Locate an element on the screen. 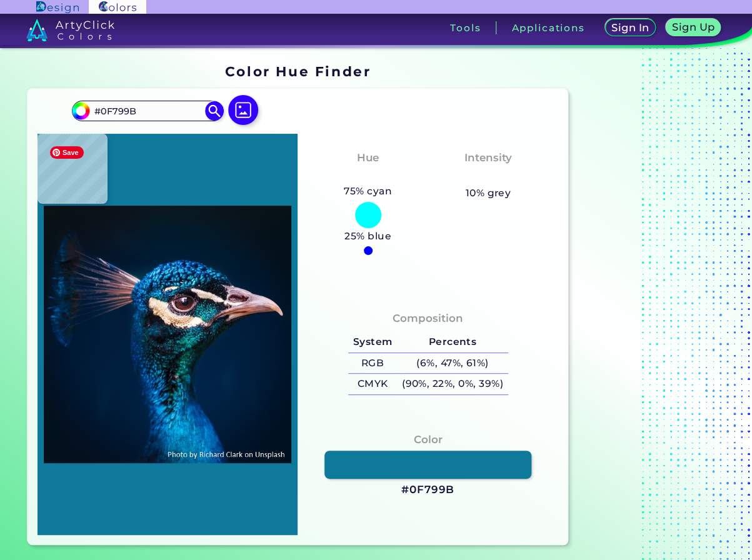 The image size is (752, 560). h5: 75% cyan is located at coordinates (368, 191).